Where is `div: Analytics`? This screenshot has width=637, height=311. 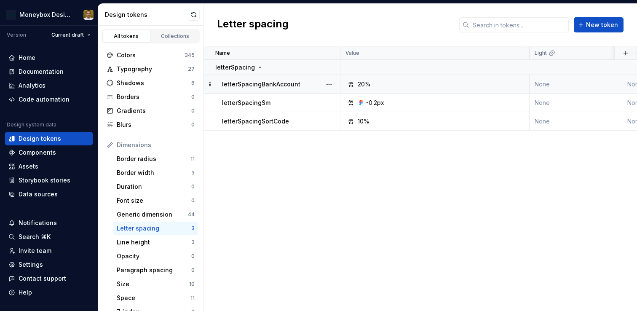 div: Analytics is located at coordinates (32, 86).